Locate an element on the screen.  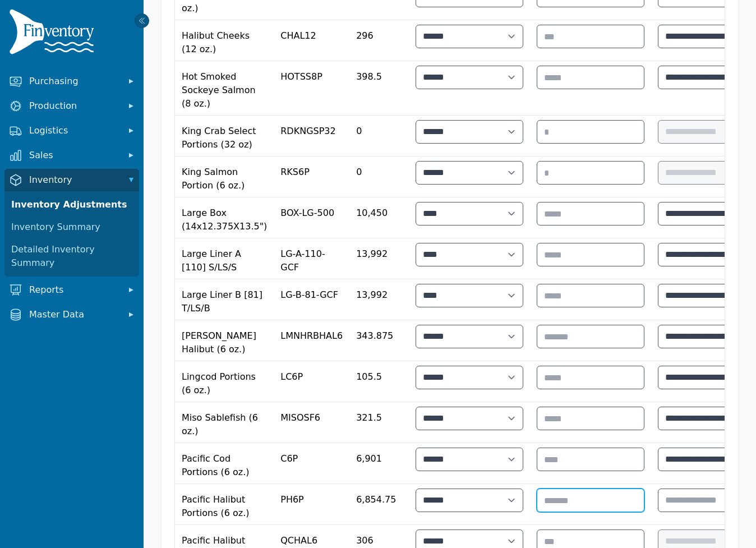
td: LC6P is located at coordinates (311, 381).